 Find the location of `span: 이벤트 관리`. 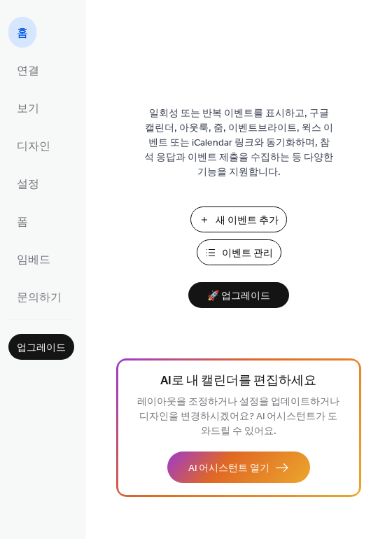

span: 이벤트 관리 is located at coordinates (247, 254).